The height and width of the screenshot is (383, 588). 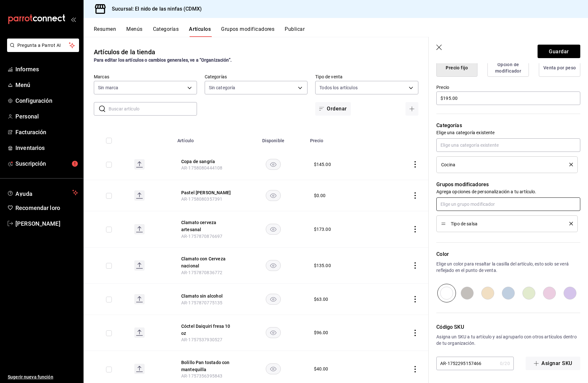 I want to click on button: Opción de modificador, so click(x=508, y=67).